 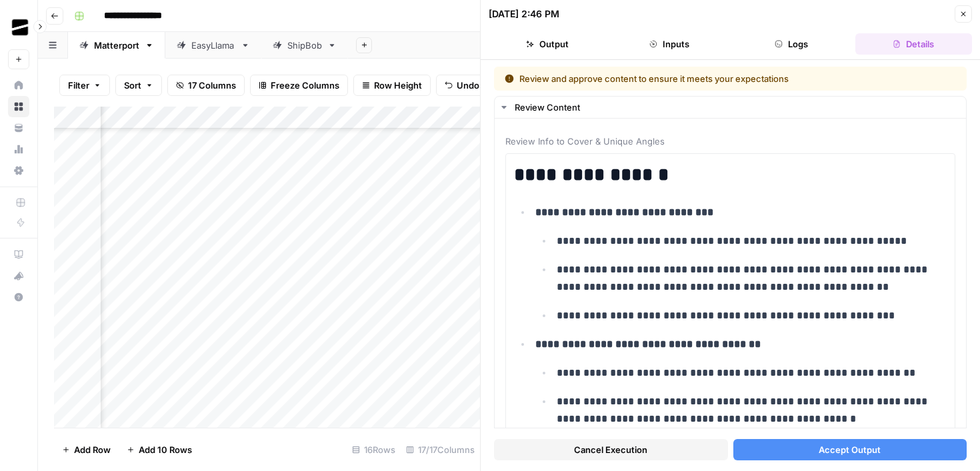 I want to click on button: Output, so click(x=547, y=44).